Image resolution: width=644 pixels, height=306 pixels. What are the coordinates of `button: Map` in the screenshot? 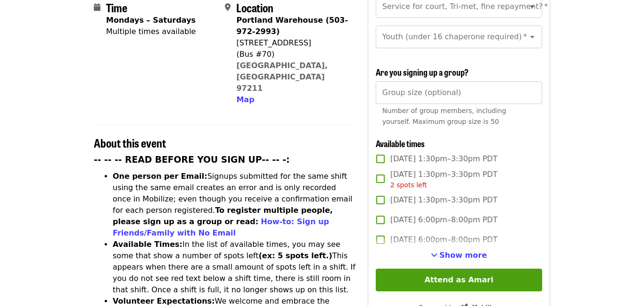 It's located at (245, 100).